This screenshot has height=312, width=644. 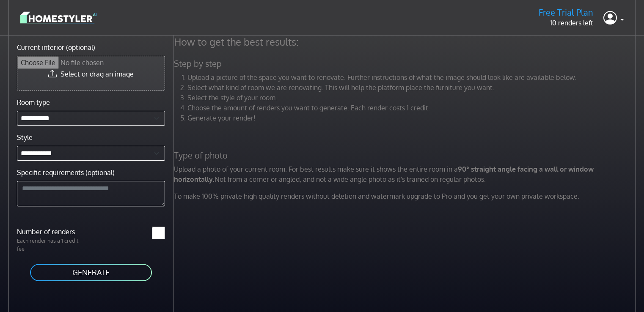 I want to click on strong: 90° straight angle facing a wall or window horizontally., so click(x=384, y=174).